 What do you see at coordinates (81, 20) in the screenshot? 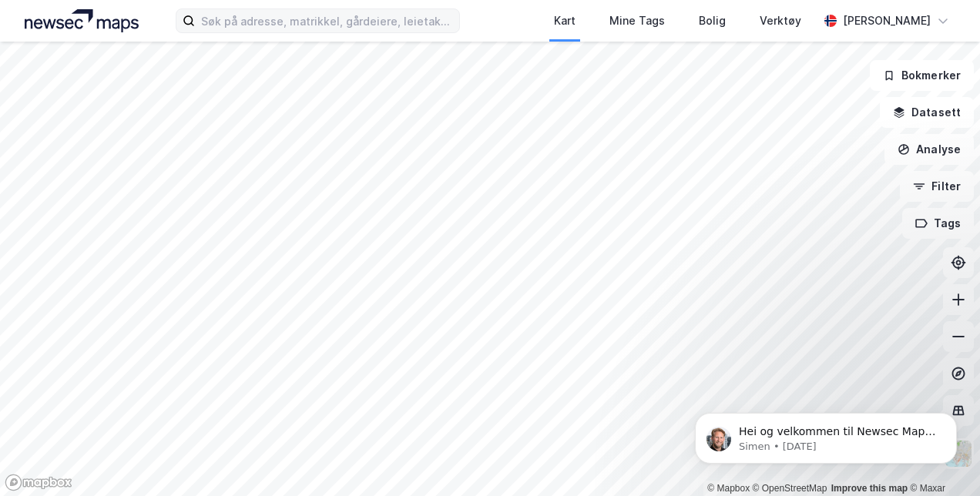
I see `img: logo.a4113a55bc3d86da70a041830d287a7e.svg` at bounding box center [81, 20].